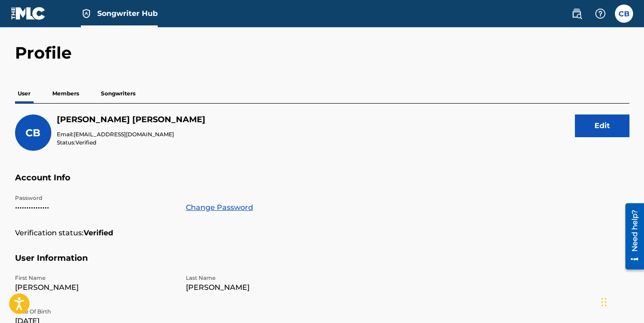 The image size is (644, 323). What do you see at coordinates (95, 278) in the screenshot?
I see `p: First Name` at bounding box center [95, 278].